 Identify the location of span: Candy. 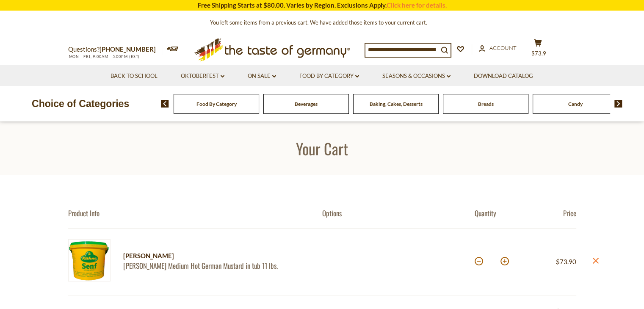
(575, 104).